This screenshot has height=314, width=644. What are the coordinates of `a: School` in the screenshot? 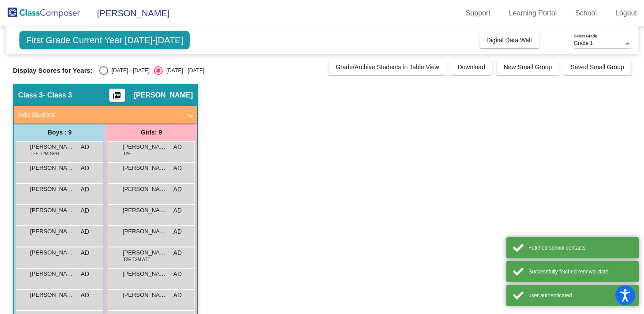 It's located at (586, 13).